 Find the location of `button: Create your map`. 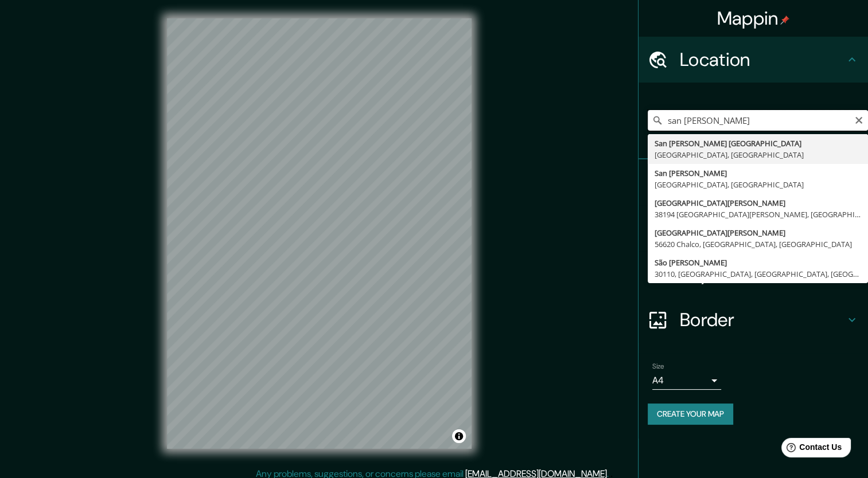

button: Create your map is located at coordinates (690, 414).